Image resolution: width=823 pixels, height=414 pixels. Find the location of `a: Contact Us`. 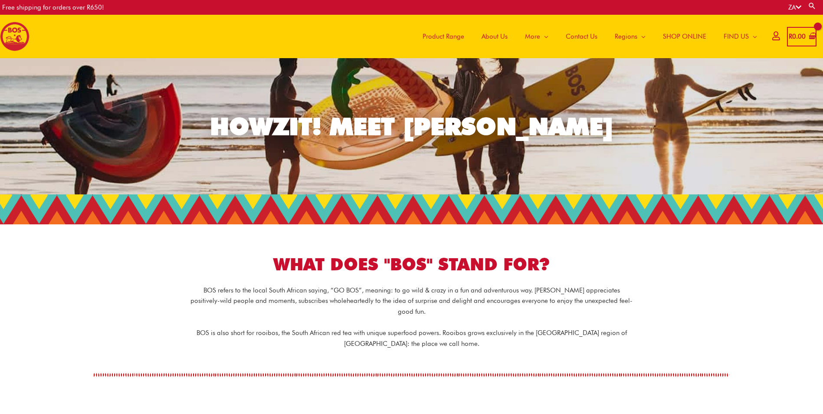

a: Contact Us is located at coordinates (581, 36).